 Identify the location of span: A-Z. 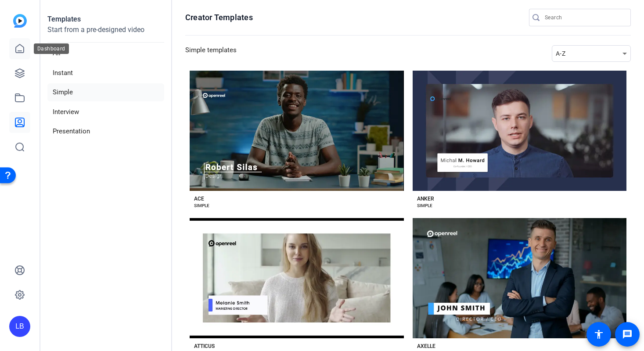
(561, 54).